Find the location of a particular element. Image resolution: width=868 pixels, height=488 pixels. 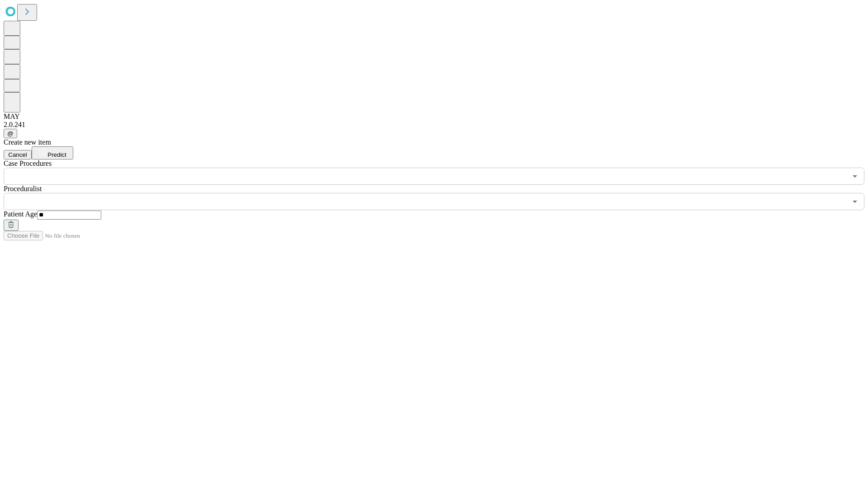

span: Predict is located at coordinates (57, 155).